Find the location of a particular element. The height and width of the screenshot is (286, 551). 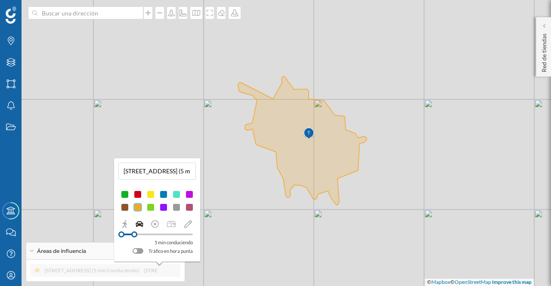

img: Geoblink Logo is located at coordinates (11, 15).